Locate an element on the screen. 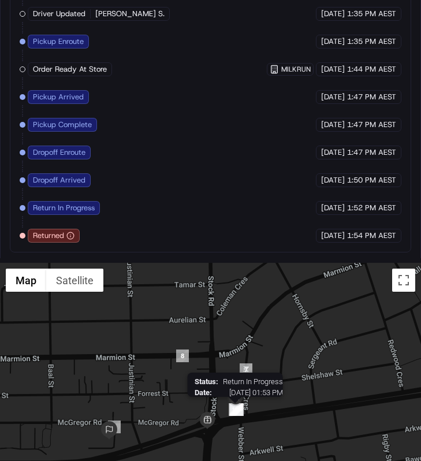 Image resolution: width=421 pixels, height=461 pixels. span: Pickup Enroute is located at coordinates (58, 42).